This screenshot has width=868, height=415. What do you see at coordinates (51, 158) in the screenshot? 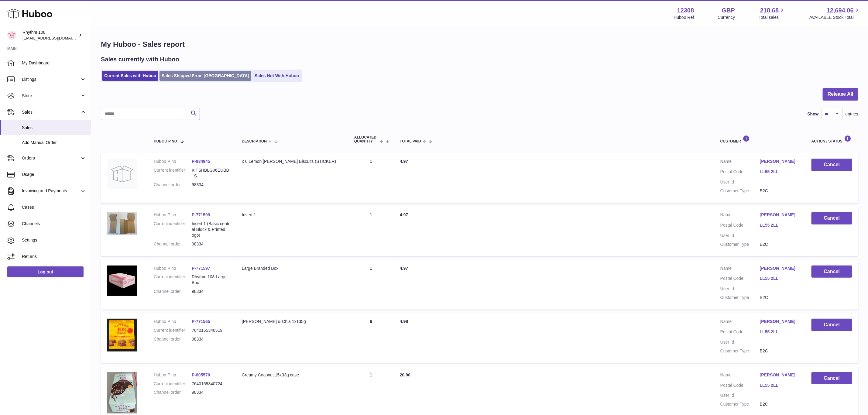
I see `span: Orders` at bounding box center [51, 158].